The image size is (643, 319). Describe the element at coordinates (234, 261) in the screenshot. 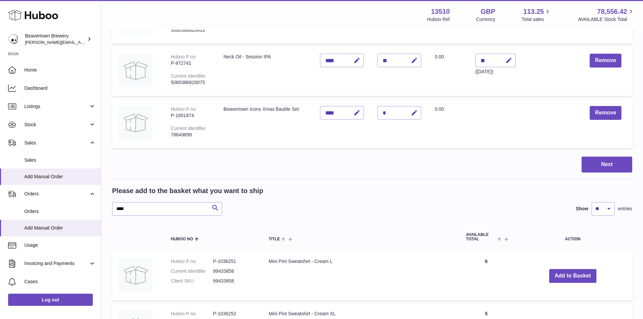

I see `dd: P-1036251` at that location.